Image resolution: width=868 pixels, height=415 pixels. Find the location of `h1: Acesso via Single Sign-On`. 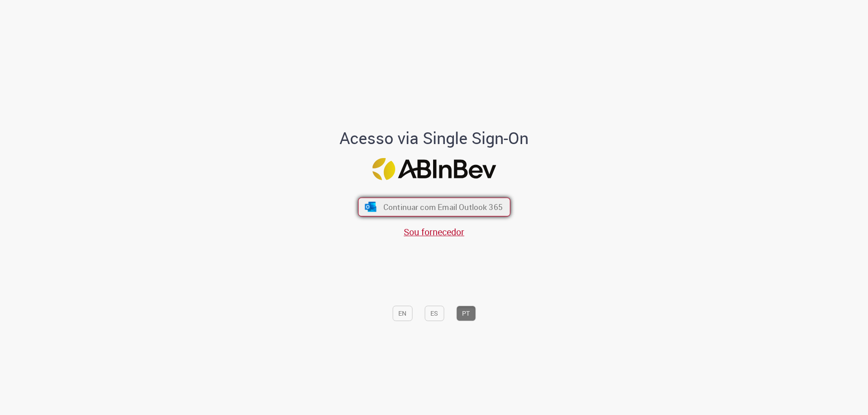

h1: Acesso via Single Sign-On is located at coordinates (434, 138).